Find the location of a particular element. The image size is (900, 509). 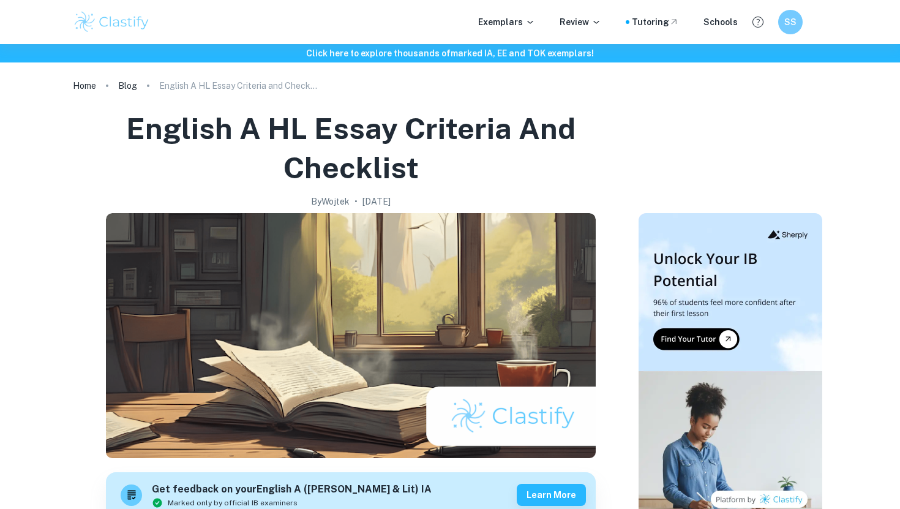

button: Help and Feedback is located at coordinates (758, 22).